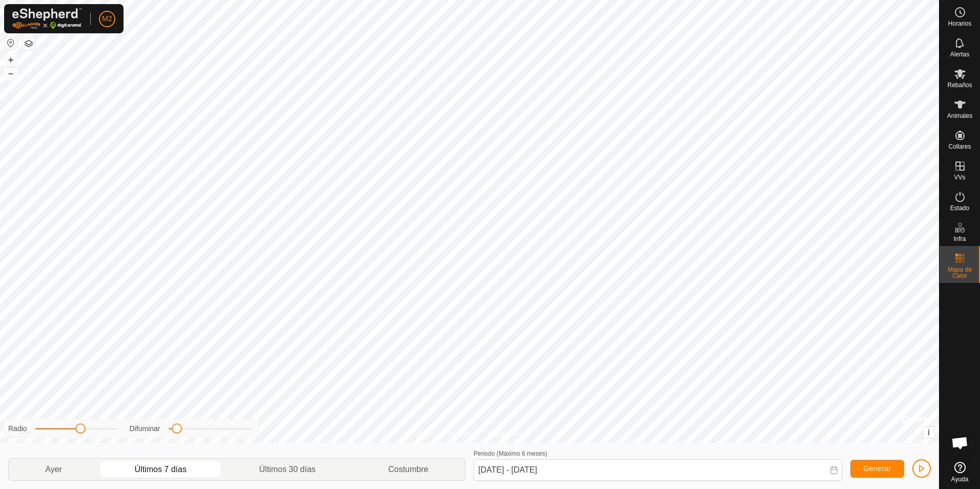 The width and height of the screenshot is (980, 489). I want to click on span: M2, so click(107, 18).